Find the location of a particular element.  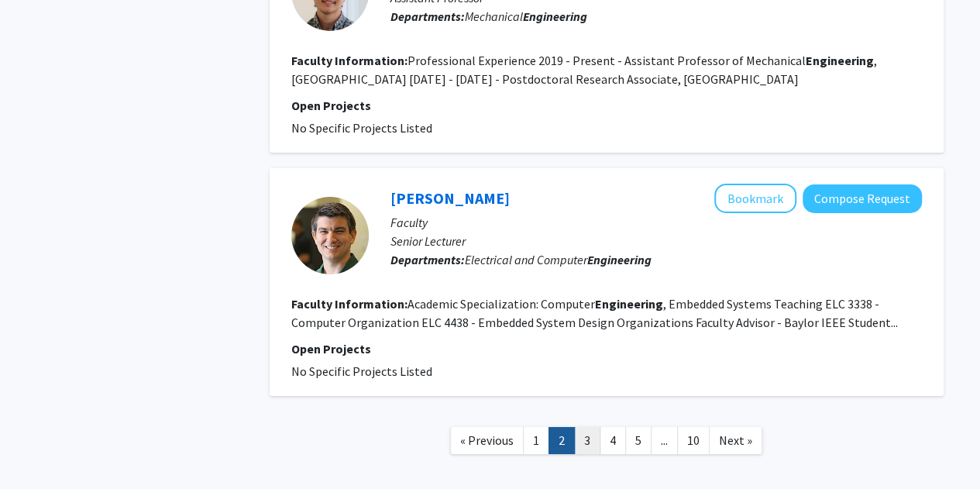

a: 10 is located at coordinates (694, 440).